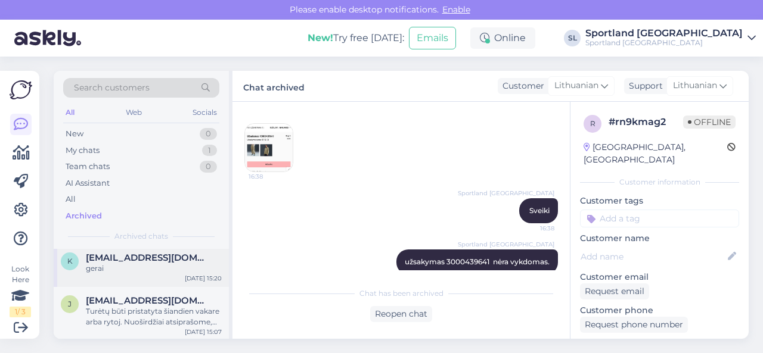  Describe the element at coordinates (134, 113) in the screenshot. I see `div: Web` at that location.